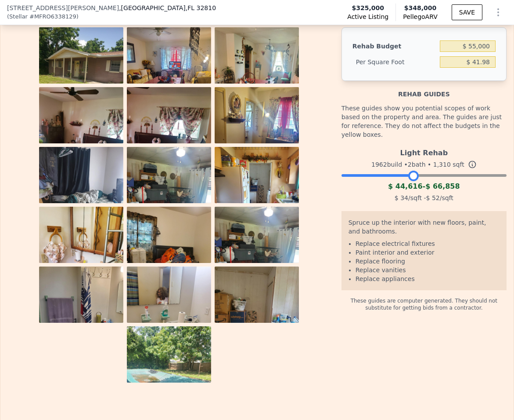 This screenshot has height=420, width=514. What do you see at coordinates (406, 186) in the screenshot?
I see `span: $ 44,616` at bounding box center [406, 186].